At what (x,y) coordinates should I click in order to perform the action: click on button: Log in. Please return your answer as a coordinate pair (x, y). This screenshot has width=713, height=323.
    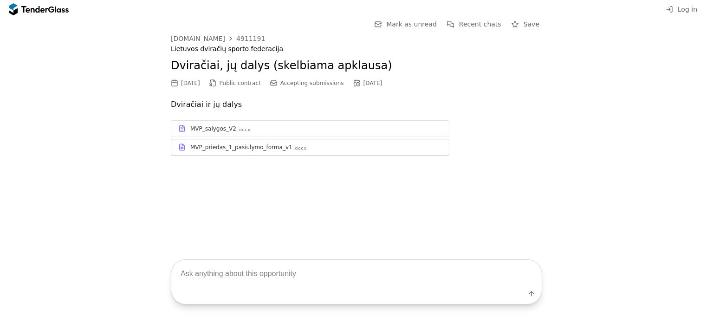
    Looking at the image, I should click on (682, 9).